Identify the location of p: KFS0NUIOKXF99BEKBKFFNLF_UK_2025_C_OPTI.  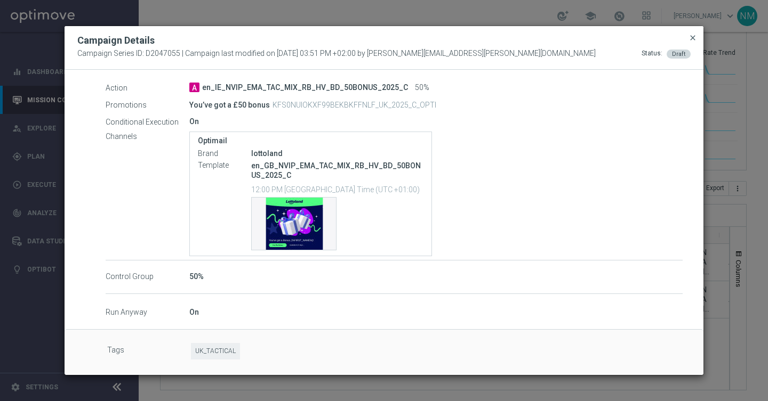
(354, 105).